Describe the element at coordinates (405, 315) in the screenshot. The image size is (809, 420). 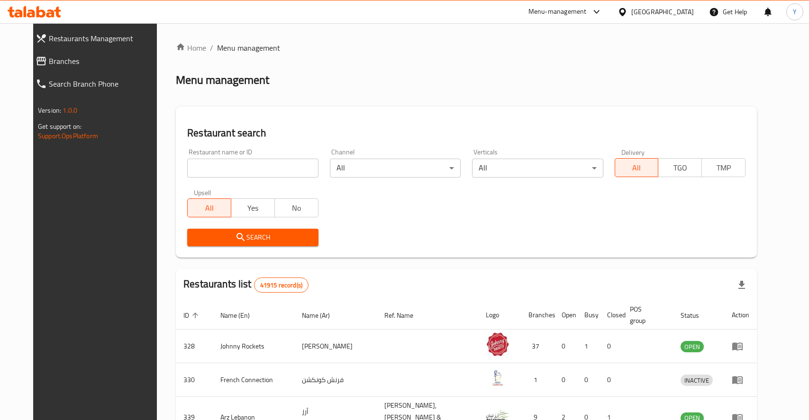
I see `span: Ref. Name` at that location.